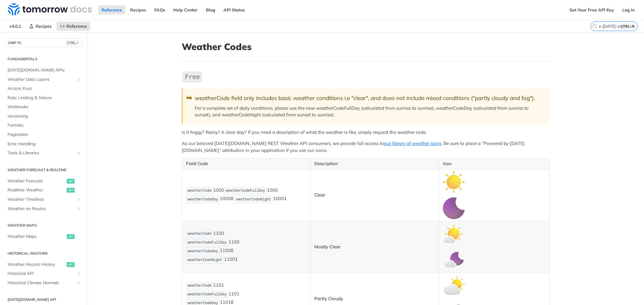 This screenshot has width=644, height=305. I want to click on h2: Historical Weather, so click(43, 253).